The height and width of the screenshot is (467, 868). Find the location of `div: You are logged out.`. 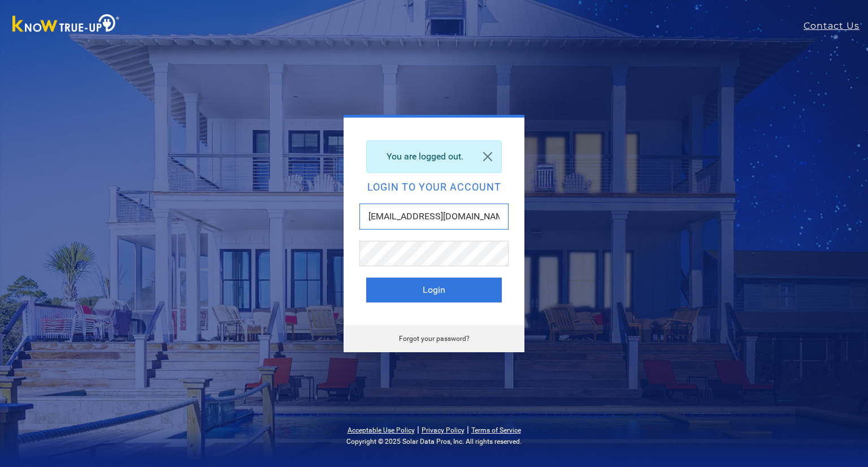

div: You are logged out. is located at coordinates (434, 157).